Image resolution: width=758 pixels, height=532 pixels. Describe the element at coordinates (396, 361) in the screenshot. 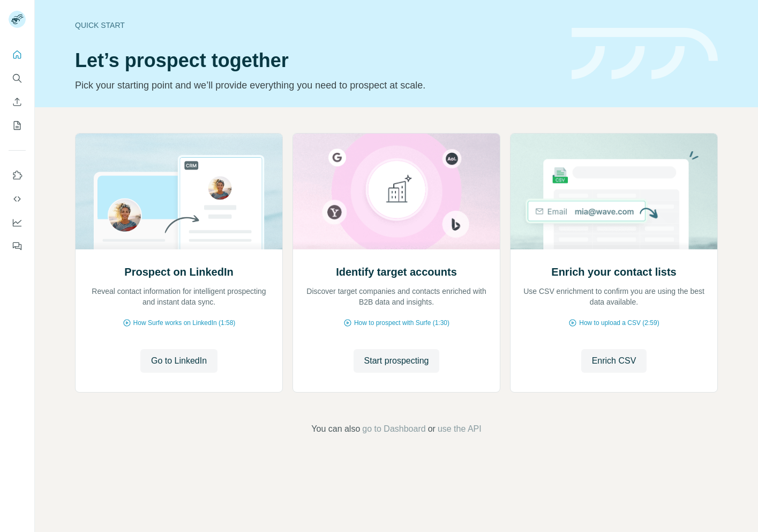

I see `span: Start prospecting` at that location.